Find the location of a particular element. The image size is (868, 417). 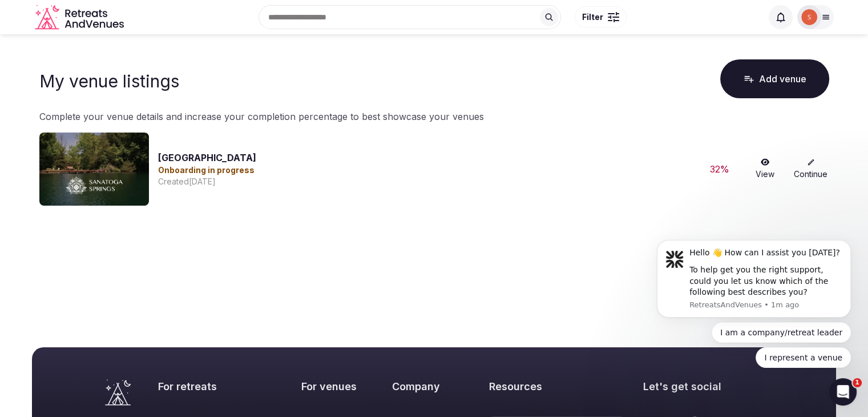

img: Venue cover photo for Sanatoga Springs is located at coordinates (94, 169).